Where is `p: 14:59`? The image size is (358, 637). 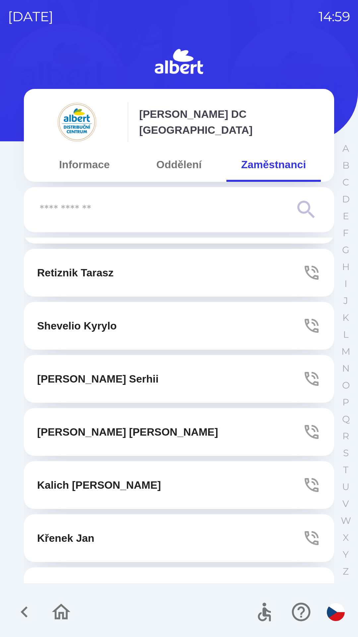
p: 14:59 is located at coordinates (334, 17).